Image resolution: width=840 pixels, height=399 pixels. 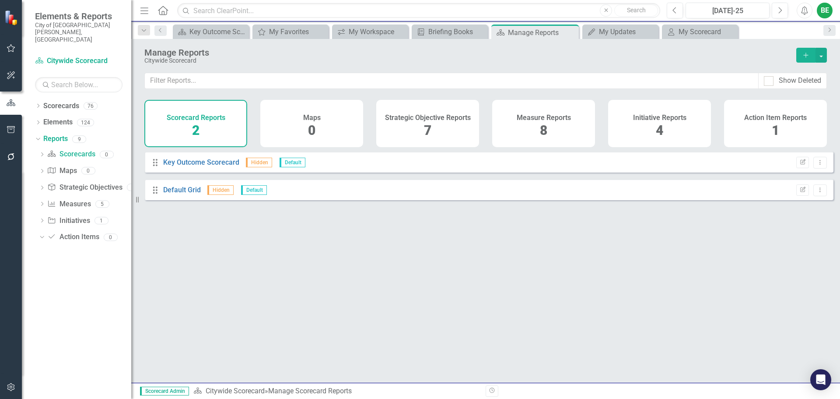 I want to click on h4: Action Item Reports, so click(x=775, y=118).